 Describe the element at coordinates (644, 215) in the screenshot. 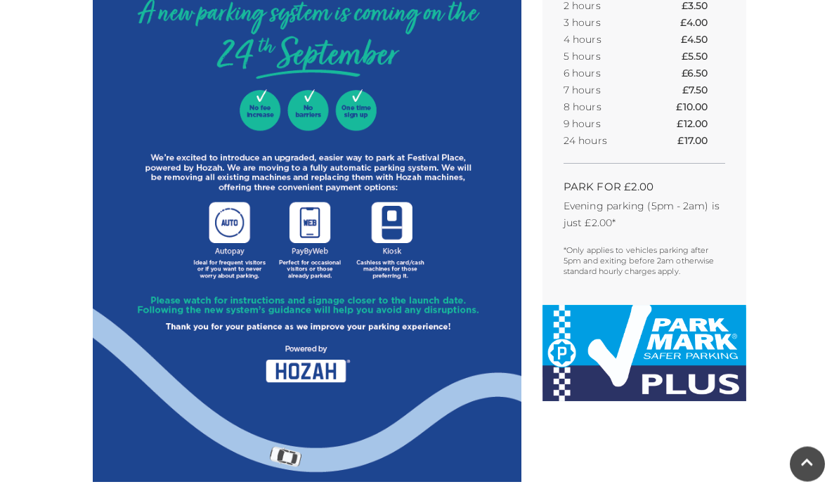

I see `p: Evening parking (5pm - 2am) is just £2.00*` at that location.